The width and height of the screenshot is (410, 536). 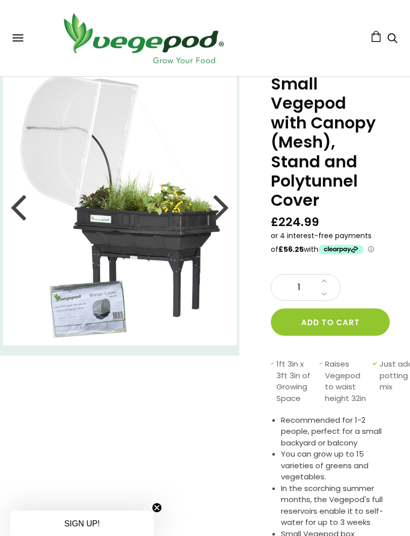 What do you see at coordinates (82, 523) in the screenshot?
I see `div: SIGN UP!Close teaser` at bounding box center [82, 523].